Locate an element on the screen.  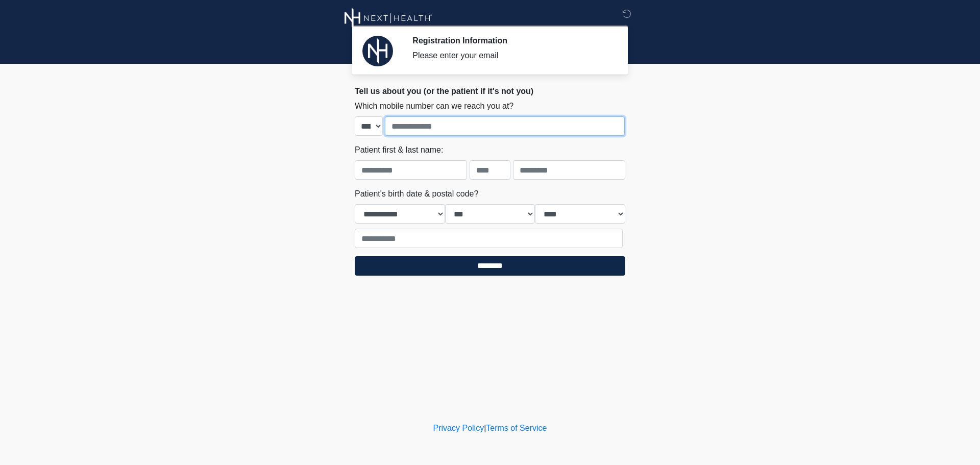
label: Which mobile number can we reach you at? is located at coordinates (433, 106).